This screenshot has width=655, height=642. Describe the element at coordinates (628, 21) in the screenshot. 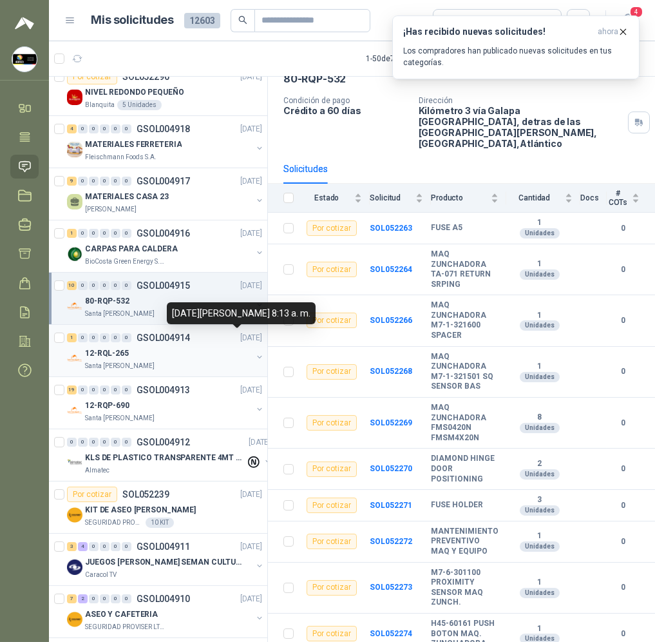

I see `button: 4` at that location.